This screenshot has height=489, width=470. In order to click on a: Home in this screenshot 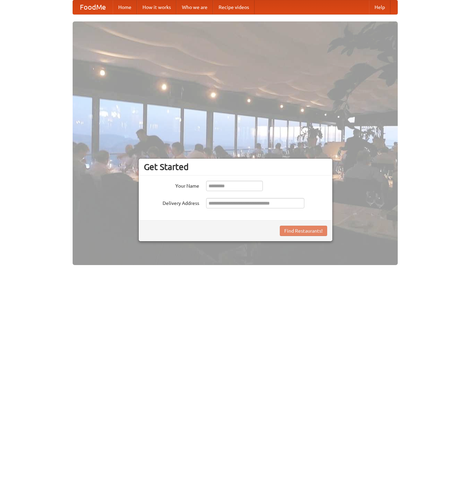, I will do `click(125, 7)`.